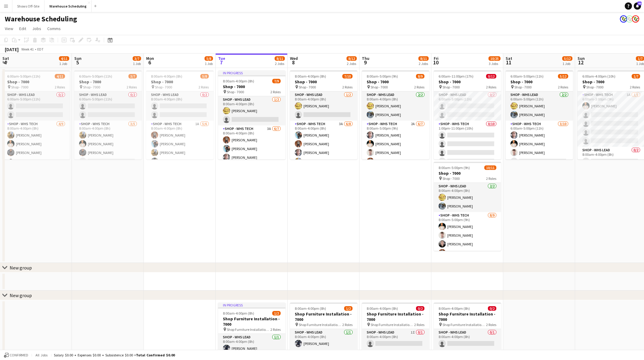 The height and width of the screenshot is (360, 644). Describe the element at coordinates (36, 115) in the screenshot. I see `app-job-card: 6:00am-5:00pm (11h)4/11Shop - 7000 Shop - 70002 RolesShop - WHS Lead0/26:00am-5:00pm (11h) Shop -...` at that location.